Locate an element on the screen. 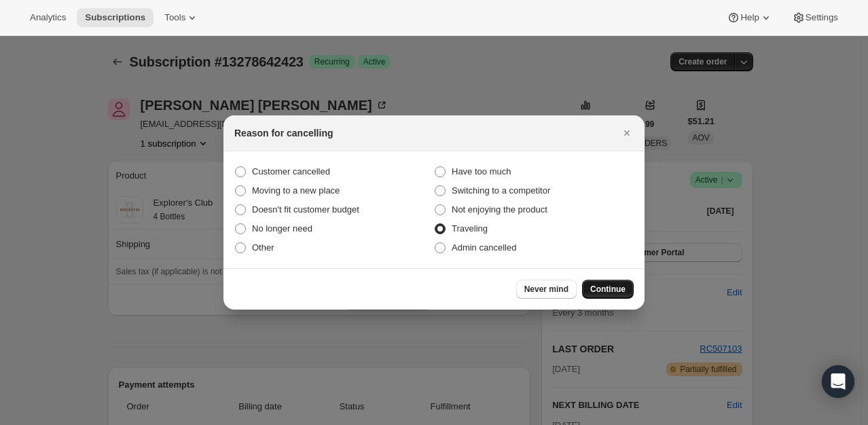 The height and width of the screenshot is (425, 868). h2: Reason for cancelling is located at coordinates (283, 133).